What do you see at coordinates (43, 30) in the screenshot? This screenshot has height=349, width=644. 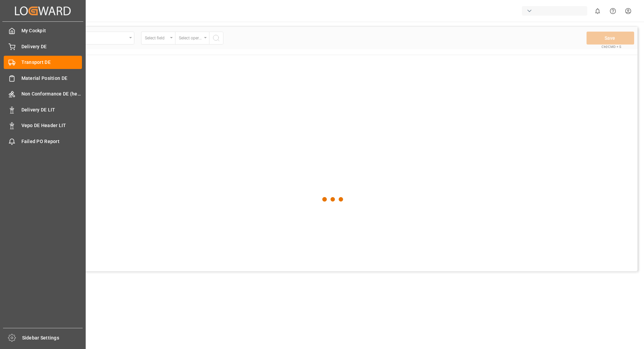 I see `a: My Cockpit` at bounding box center [43, 30].